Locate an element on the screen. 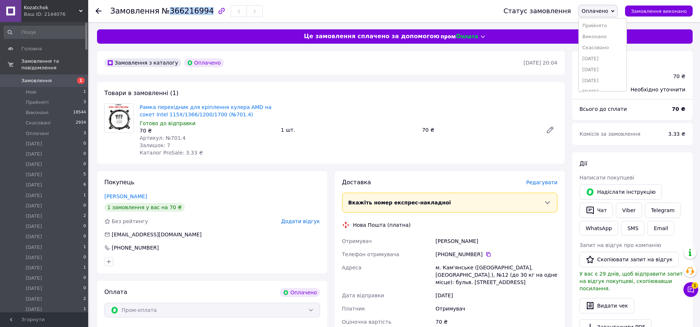 The height and width of the screenshot is (327, 700). span: Нові is located at coordinates (31, 92).